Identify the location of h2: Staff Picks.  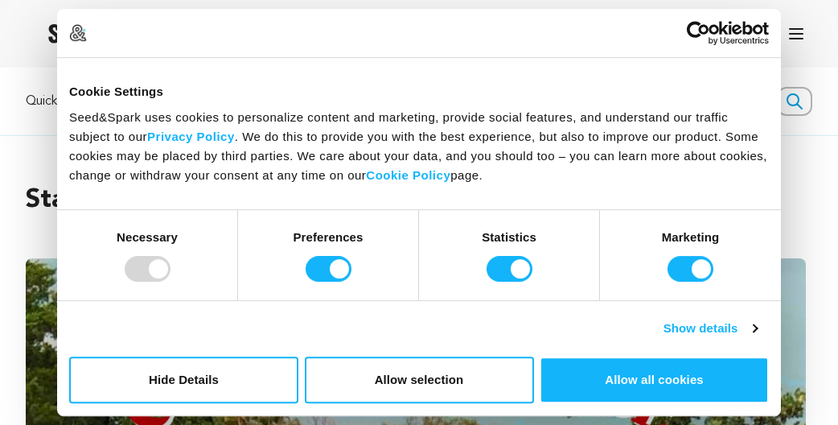
(419, 200).